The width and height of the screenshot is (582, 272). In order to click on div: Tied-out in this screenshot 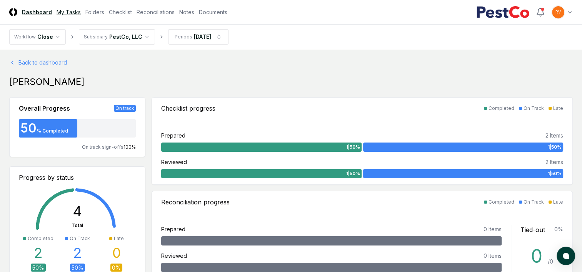, I will do `click(533, 230)`.